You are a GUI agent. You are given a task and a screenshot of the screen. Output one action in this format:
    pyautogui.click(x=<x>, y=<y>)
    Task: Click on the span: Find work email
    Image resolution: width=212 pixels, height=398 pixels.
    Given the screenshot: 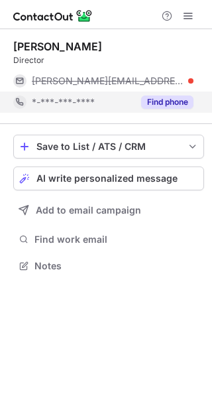 What is the action you would take?
    pyautogui.click(x=117, y=240)
    